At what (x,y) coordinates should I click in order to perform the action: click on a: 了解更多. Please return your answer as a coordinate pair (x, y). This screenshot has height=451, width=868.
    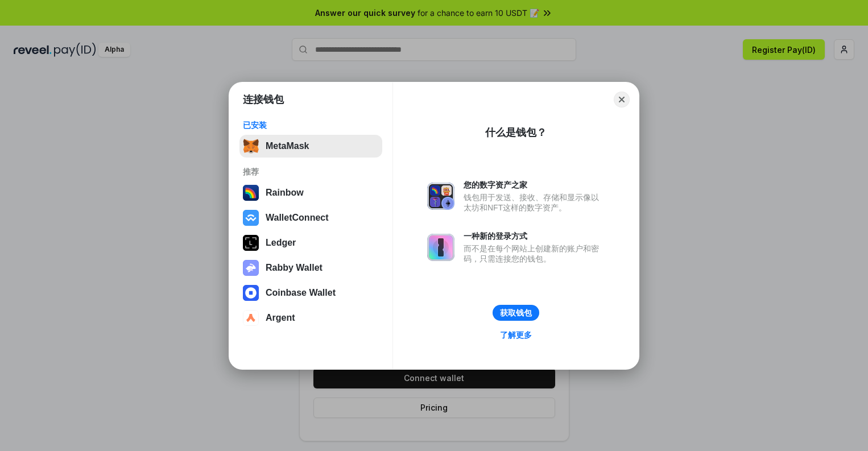
    Looking at the image, I should click on (516, 335).